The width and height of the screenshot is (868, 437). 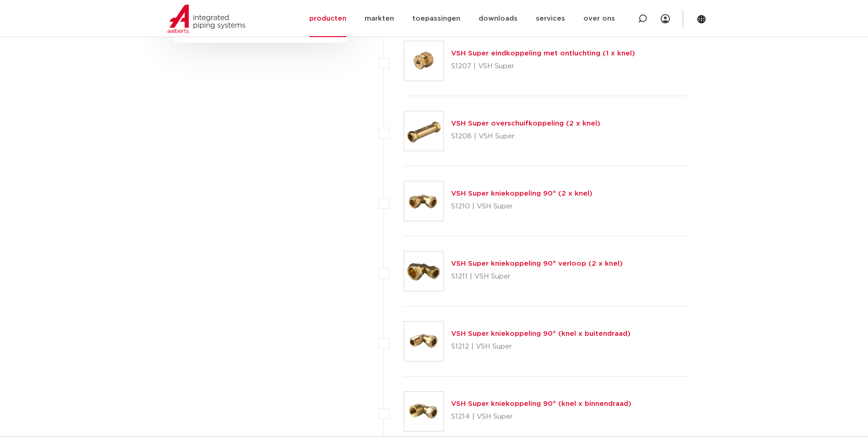 What do you see at coordinates (521, 206) in the screenshot?
I see `p: S1210 | VSH Super` at bounding box center [521, 206].